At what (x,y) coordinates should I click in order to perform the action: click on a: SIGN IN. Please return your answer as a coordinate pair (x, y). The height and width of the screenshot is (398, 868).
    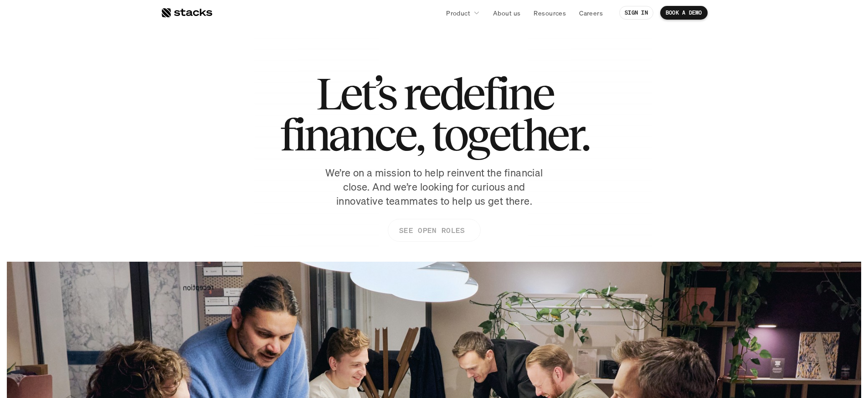
    Looking at the image, I should click on (636, 13).